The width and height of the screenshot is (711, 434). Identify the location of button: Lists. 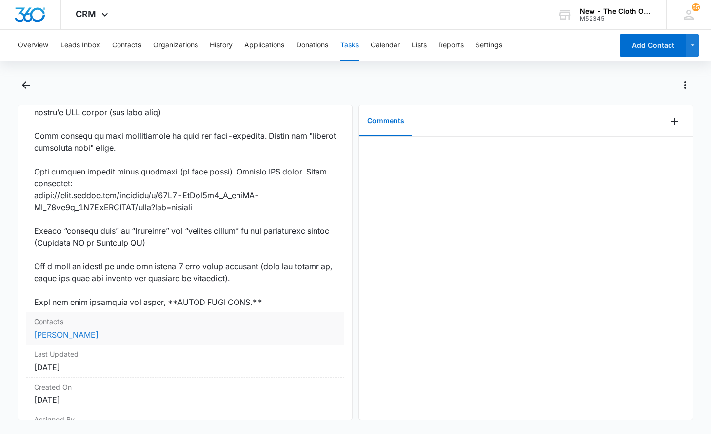
(419, 45).